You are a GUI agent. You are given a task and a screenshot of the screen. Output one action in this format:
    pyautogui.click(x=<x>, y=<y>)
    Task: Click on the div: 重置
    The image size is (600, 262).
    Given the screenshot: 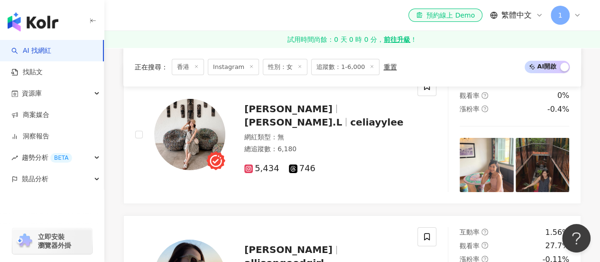 What is the action you would take?
    pyautogui.click(x=390, y=67)
    